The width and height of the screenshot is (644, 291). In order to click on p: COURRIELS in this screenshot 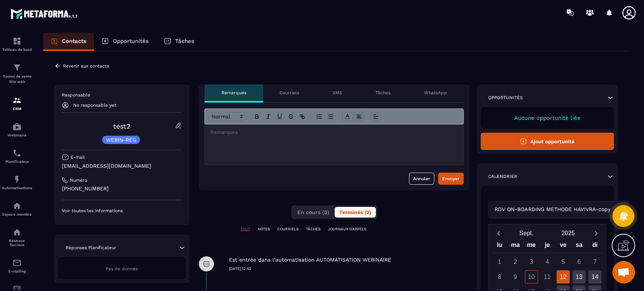, I will do `click(288, 229)`.